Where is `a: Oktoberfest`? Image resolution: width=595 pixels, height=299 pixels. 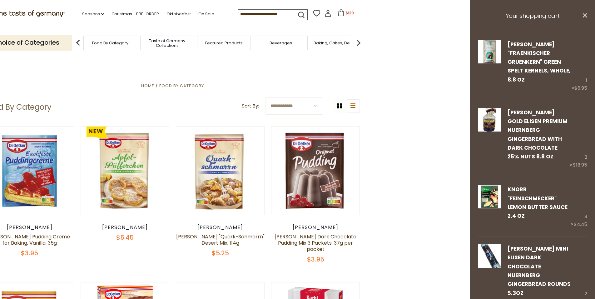 a: Oktoberfest is located at coordinates (179, 14).